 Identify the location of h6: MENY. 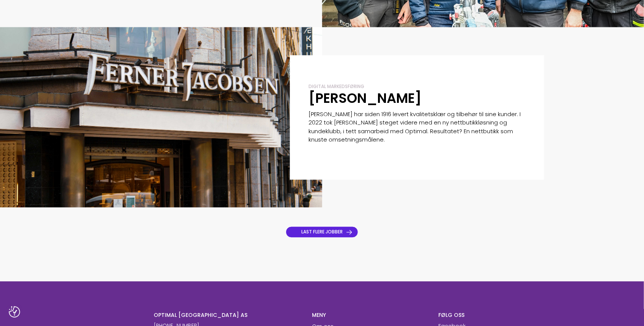
(369, 315).